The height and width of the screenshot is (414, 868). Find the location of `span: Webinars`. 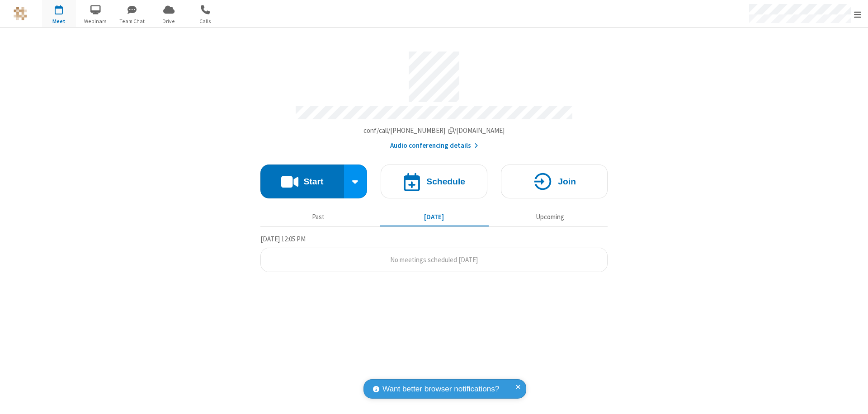

span: Webinars is located at coordinates (95, 22).